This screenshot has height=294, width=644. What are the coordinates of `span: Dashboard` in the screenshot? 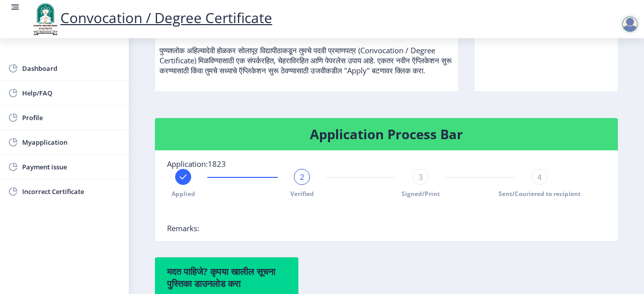 It's located at (71, 68).